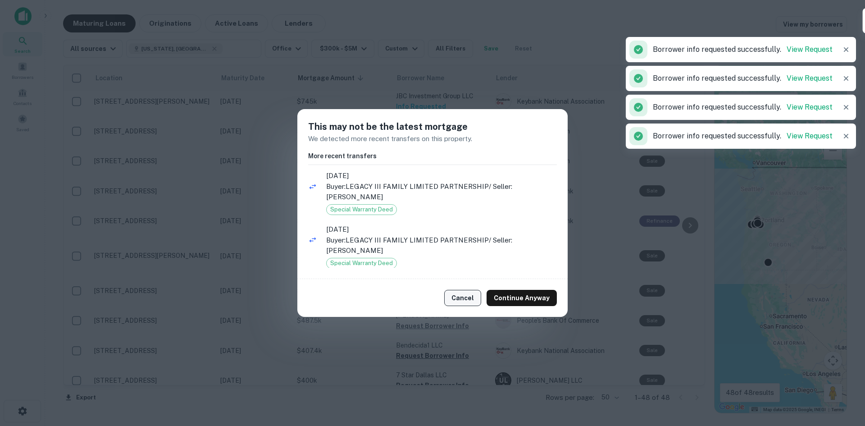 The width and height of the screenshot is (865, 426). I want to click on p: We detected more recent transfers on this property., so click(432, 139).